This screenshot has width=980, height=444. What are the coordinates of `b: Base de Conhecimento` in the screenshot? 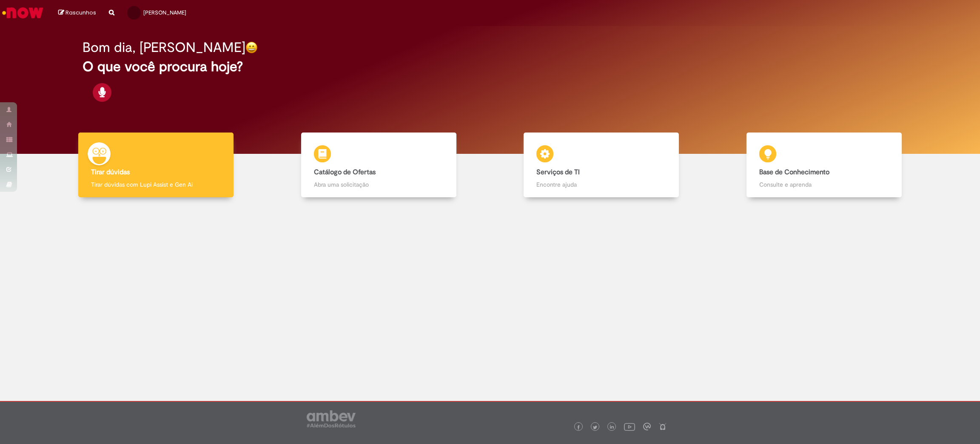 It's located at (794, 172).